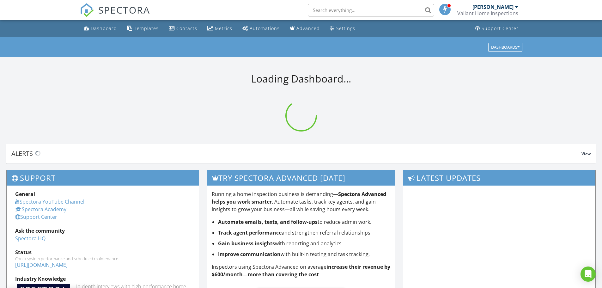 The height and width of the screenshot is (288, 602). Describe the element at coordinates (183, 28) in the screenshot. I see `a: Contacts` at that location.